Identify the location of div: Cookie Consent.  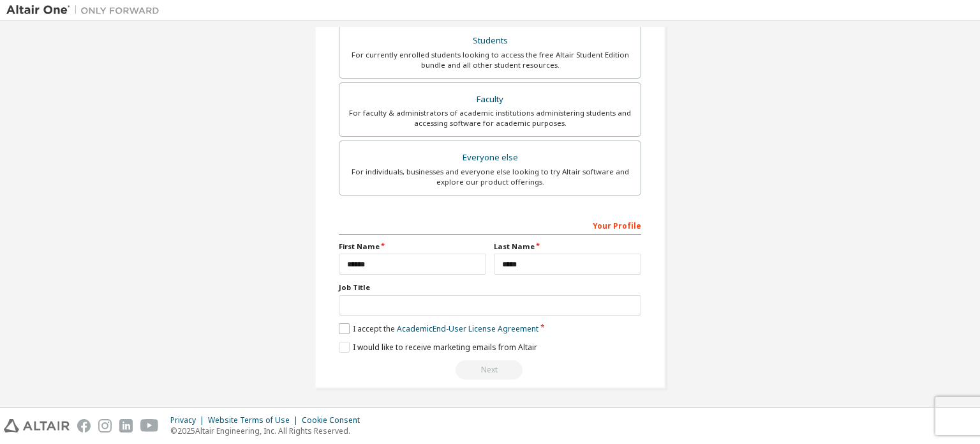
(334, 420).